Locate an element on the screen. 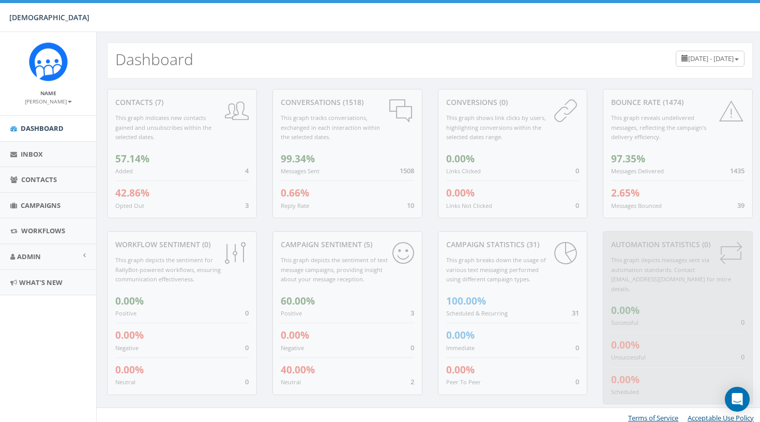 The width and height of the screenshot is (760, 422). div: Open Intercom Messenger is located at coordinates (737, 399).